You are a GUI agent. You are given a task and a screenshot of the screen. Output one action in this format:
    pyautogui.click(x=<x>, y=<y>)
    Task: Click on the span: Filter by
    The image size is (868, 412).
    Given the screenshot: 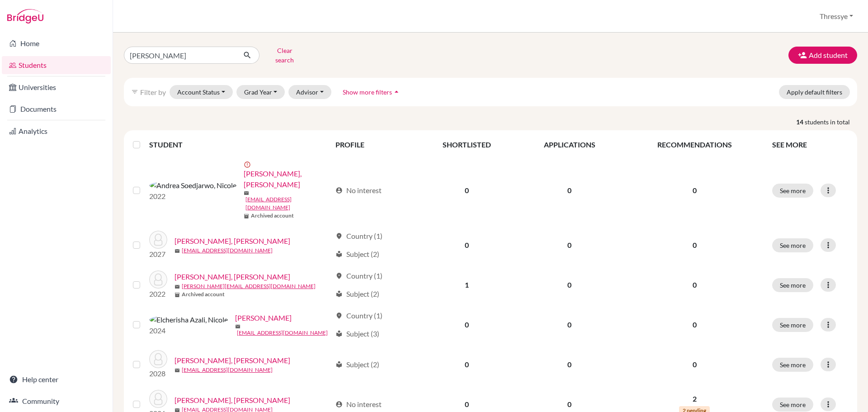 What is the action you would take?
    pyautogui.click(x=153, y=92)
    